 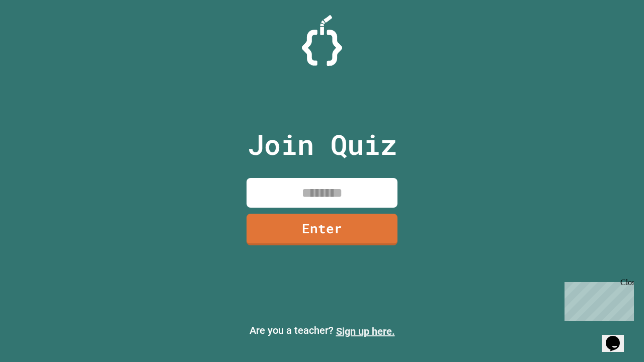 What do you see at coordinates (322, 229) in the screenshot?
I see `a: Enter` at bounding box center [322, 229].